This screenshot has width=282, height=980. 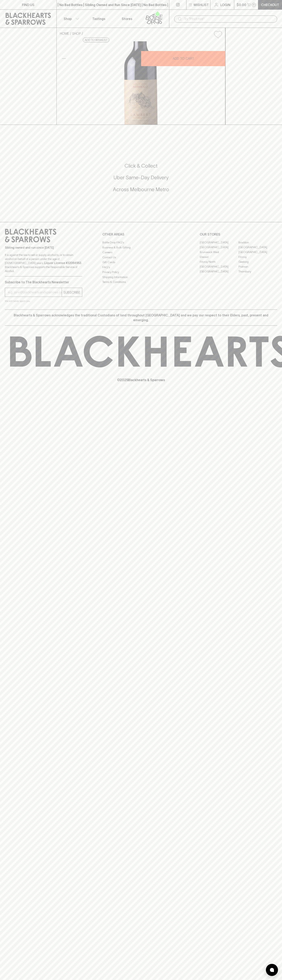 What do you see at coordinates (141, 83) in the screenshot?
I see `img: 41648.png` at bounding box center [141, 83].